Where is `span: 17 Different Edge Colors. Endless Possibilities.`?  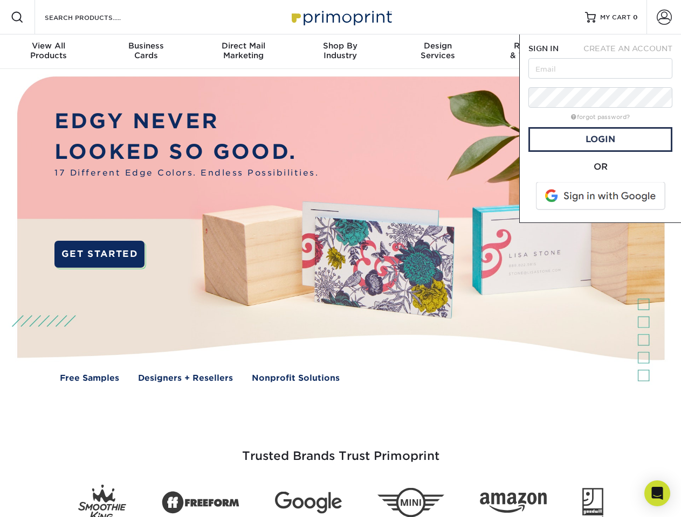
span: 17 Different Edge Colors. Endless Possibilities. is located at coordinates (187, 173).